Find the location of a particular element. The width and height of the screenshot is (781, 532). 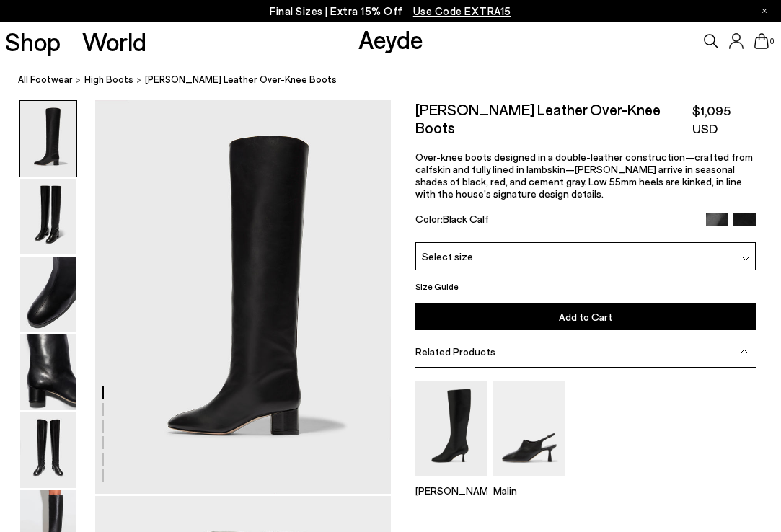

span: Black Calf is located at coordinates (466, 219).